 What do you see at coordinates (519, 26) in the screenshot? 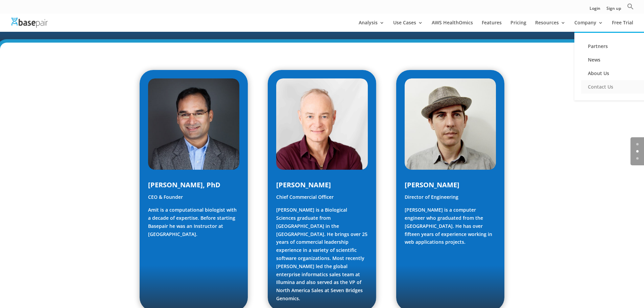
I see `a: Pricing` at bounding box center [519, 26].